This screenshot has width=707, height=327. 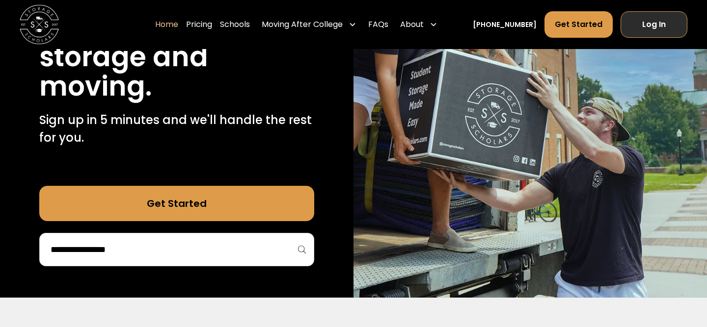 I want to click on img: Storage Scholars main logo, so click(x=39, y=25).